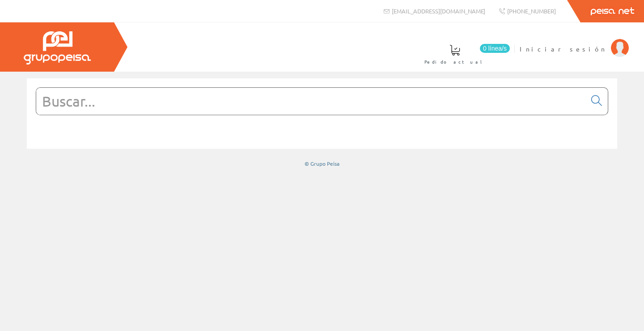 The height and width of the screenshot is (331, 644). Describe the element at coordinates (322, 164) in the screenshot. I see `div: © Grupo Peisa` at that location.